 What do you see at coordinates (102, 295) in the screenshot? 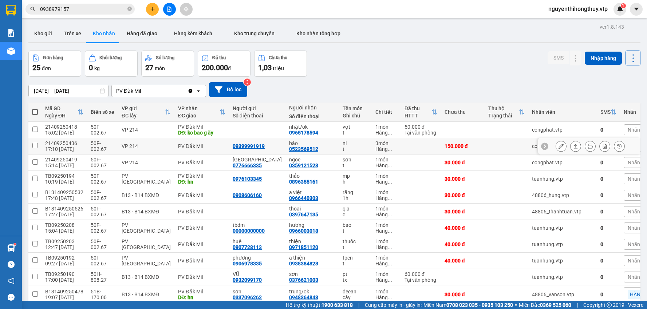
I see `div: 51B-170.00` at bounding box center [102, 295].